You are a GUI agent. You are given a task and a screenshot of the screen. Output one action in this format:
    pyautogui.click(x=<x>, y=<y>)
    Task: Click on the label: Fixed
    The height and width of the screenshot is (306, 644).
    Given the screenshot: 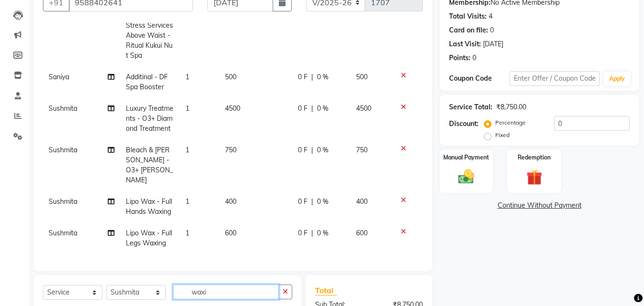 What is the action you would take?
    pyautogui.click(x=502, y=135)
    